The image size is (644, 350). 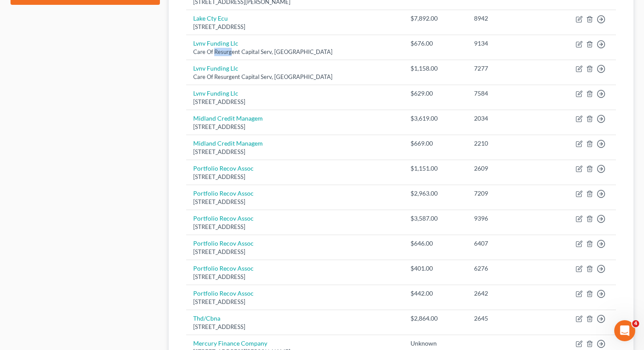 I want to click on div: $3,619.00, so click(x=435, y=118).